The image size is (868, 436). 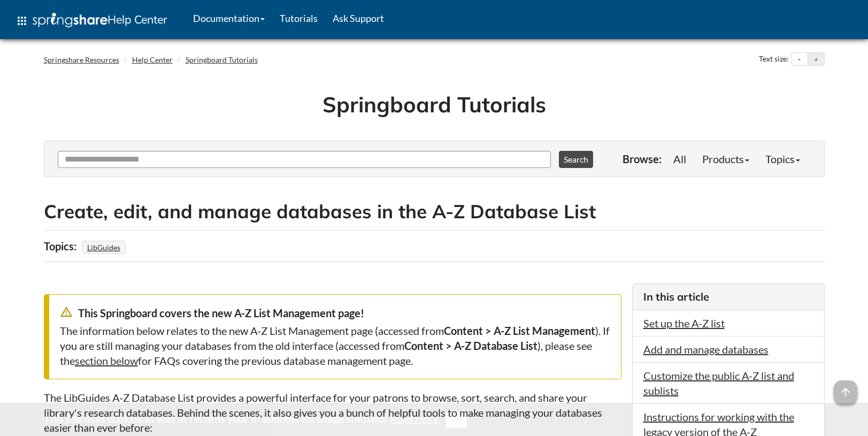 I want to click on h3: In this article, so click(x=728, y=297).